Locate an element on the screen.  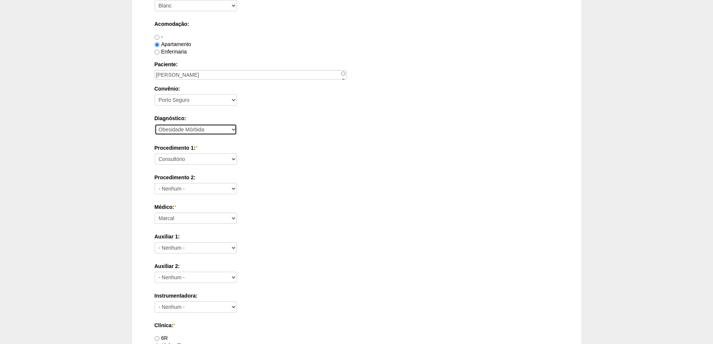
label: Convênio: is located at coordinates (357, 89).